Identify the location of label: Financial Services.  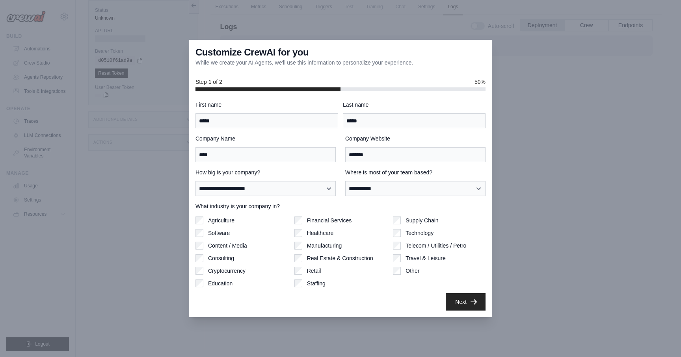
(329, 221).